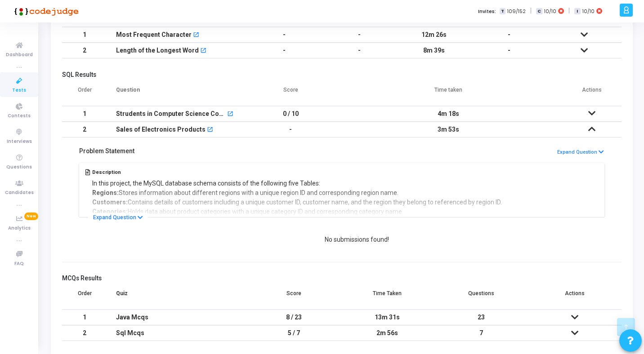  I want to click on th: Questions, so click(481, 297).